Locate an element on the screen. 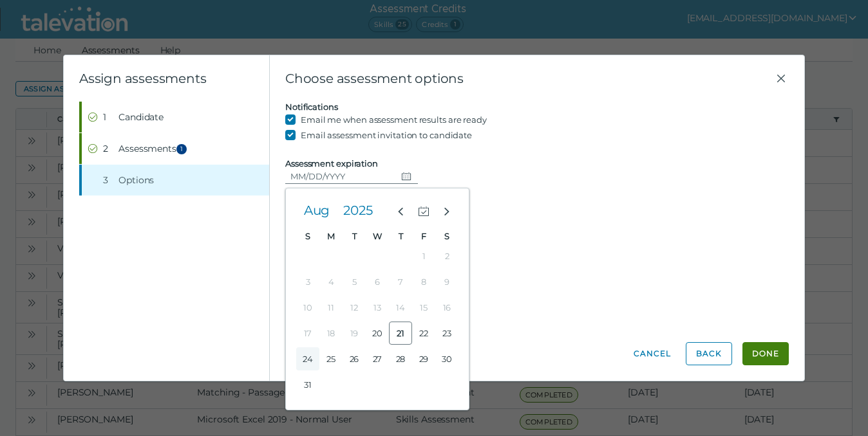 Image resolution: width=868 pixels, height=436 pixels. button: Current month is located at coordinates (424, 210).